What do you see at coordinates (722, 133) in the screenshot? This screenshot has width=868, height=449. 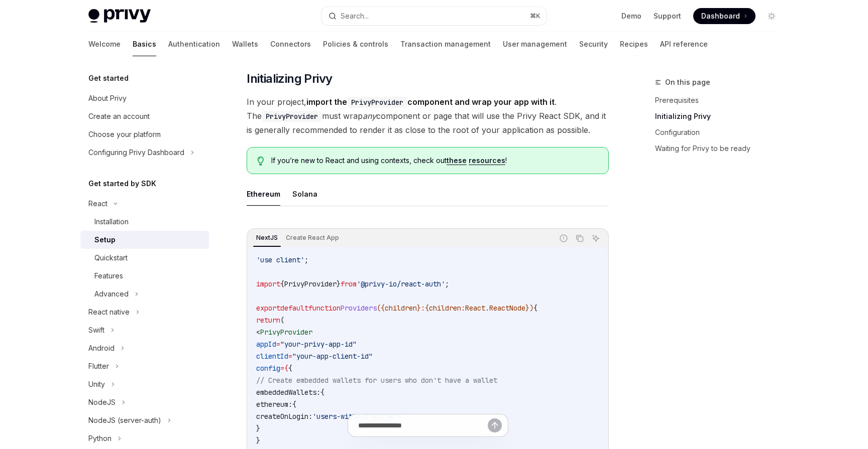 I see `a: Configuration` at bounding box center [722, 133].